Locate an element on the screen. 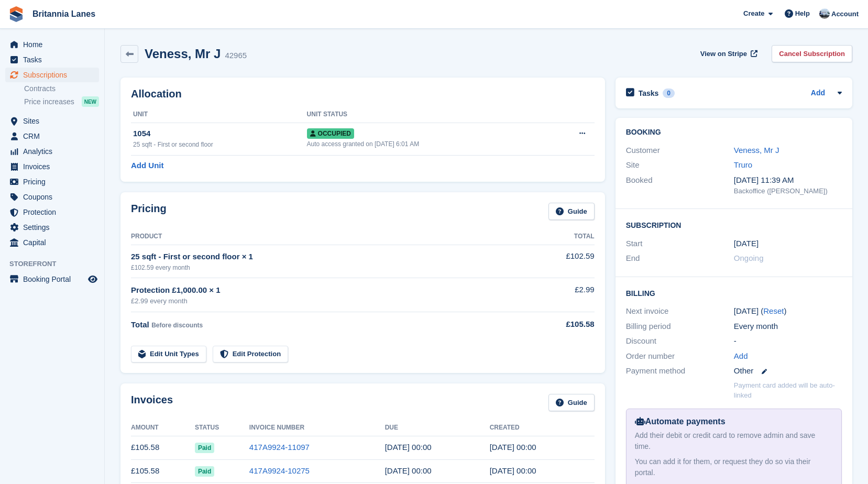 This screenshot has height=484, width=868. a: Veness, Mr J is located at coordinates (757, 150).